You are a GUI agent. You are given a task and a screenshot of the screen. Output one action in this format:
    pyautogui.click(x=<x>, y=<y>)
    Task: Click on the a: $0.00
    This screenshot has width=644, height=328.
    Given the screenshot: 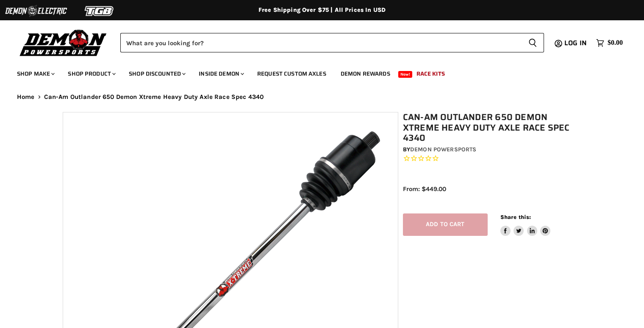 What is the action you would take?
    pyautogui.click(x=610, y=43)
    